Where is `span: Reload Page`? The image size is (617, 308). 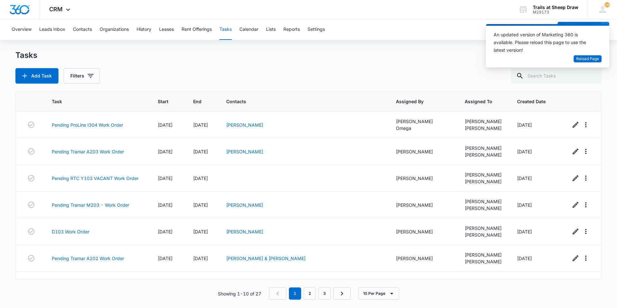
span: Reload Page is located at coordinates (588, 59).